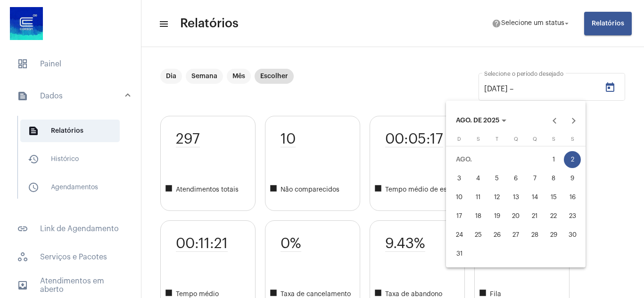 The height and width of the screenshot is (298, 644). I want to click on div: 7, so click(535, 178).